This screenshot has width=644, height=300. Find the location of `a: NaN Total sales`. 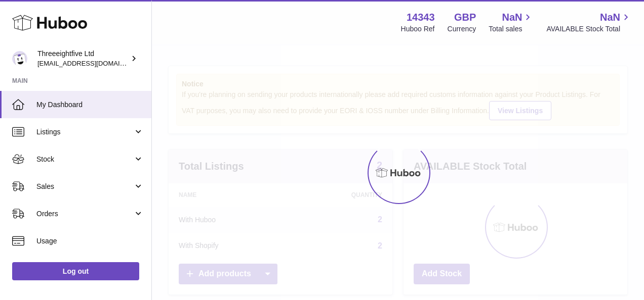

a: NaN Total sales is located at coordinates (511, 22).